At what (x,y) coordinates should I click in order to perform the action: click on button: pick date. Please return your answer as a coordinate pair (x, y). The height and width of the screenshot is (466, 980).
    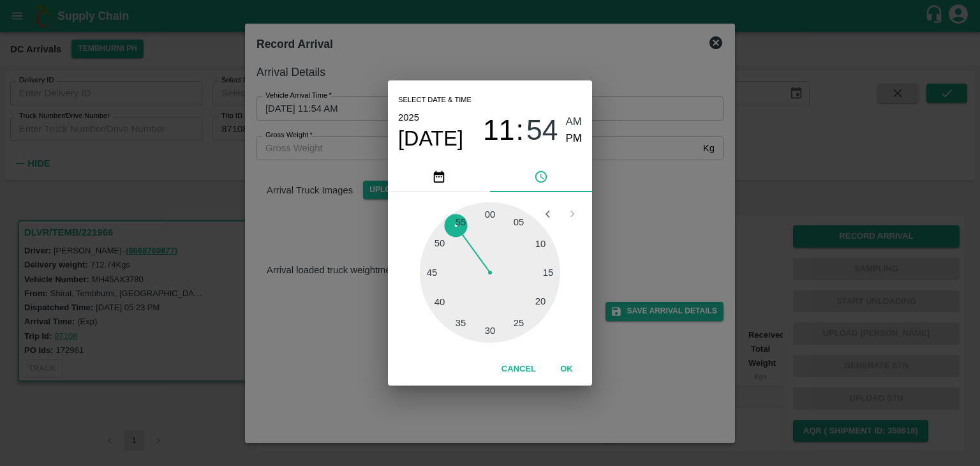
    Looking at the image, I should click on (439, 176).